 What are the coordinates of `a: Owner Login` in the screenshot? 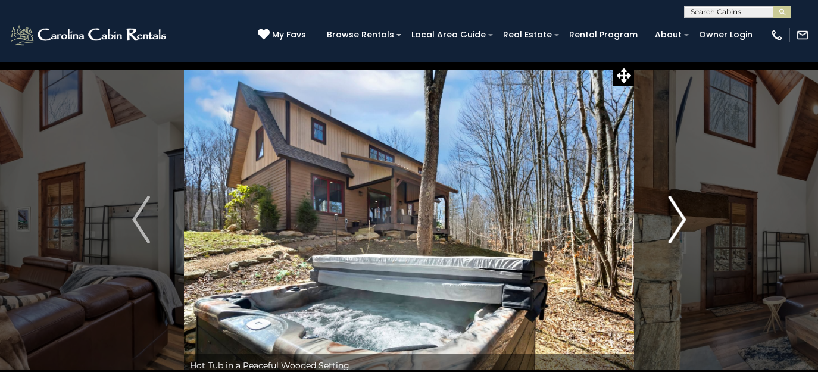 It's located at (726, 35).